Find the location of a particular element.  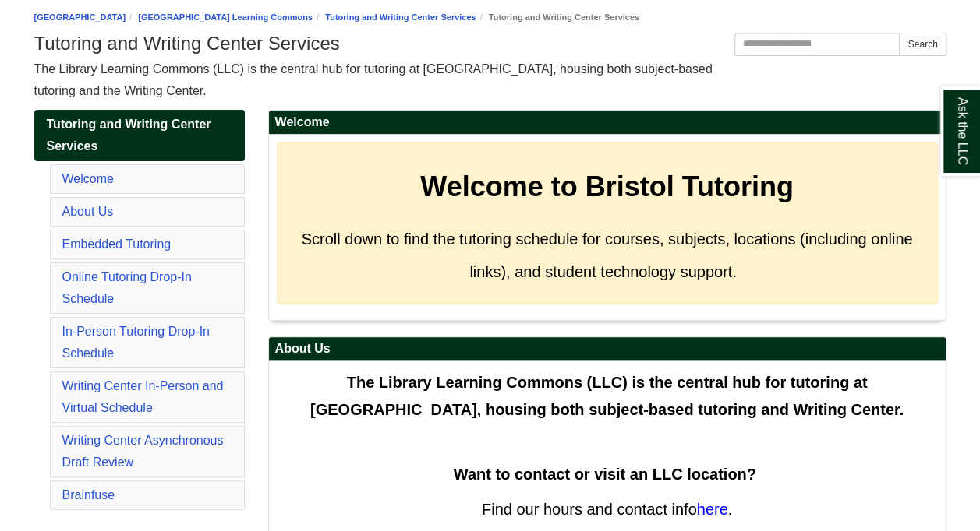

h2: About Us is located at coordinates (607, 349).